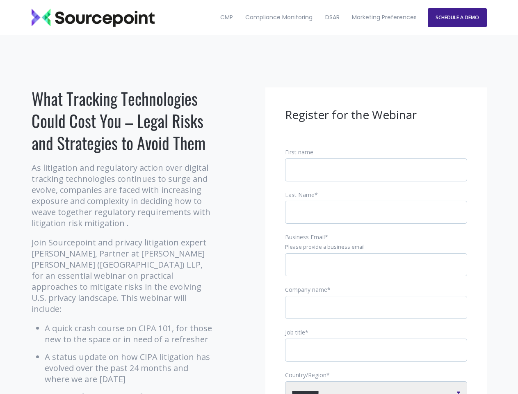  What do you see at coordinates (123, 121) in the screenshot?
I see `h1: What Tracking Technologies Could Cost You – Legal Risks and Strategies to Avoid Them` at bounding box center [123, 121].